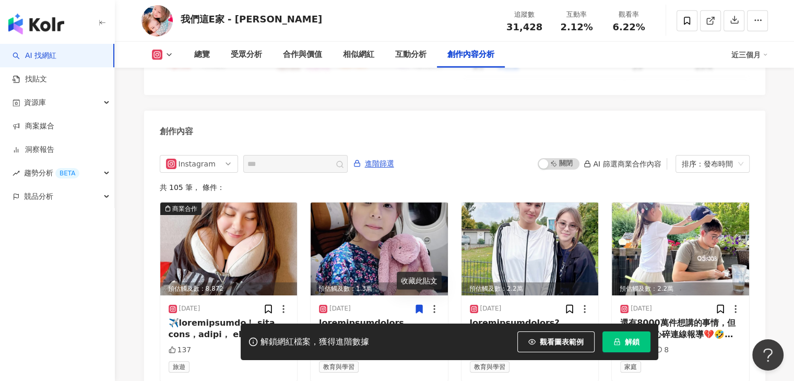 This screenshot has width=794, height=381. I want to click on div: 相似網紅, so click(359, 55).